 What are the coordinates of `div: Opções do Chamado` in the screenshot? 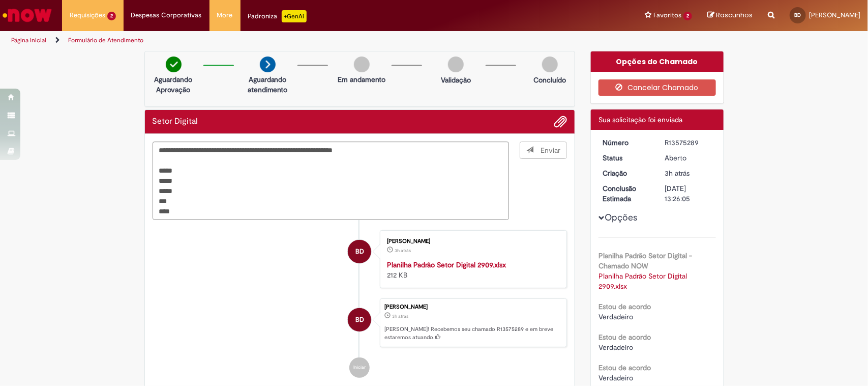 It's located at (657, 61).